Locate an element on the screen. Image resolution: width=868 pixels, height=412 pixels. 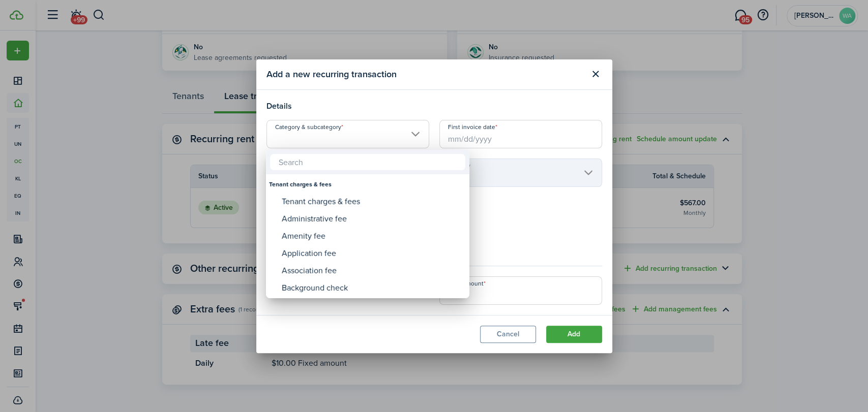
div: Amenity fee is located at coordinates (372, 236).